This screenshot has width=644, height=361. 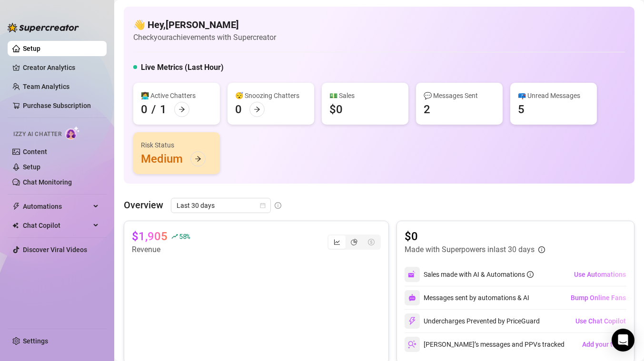 What do you see at coordinates (601, 321) in the screenshot?
I see `button: Use Chat Copilot` at bounding box center [601, 321].